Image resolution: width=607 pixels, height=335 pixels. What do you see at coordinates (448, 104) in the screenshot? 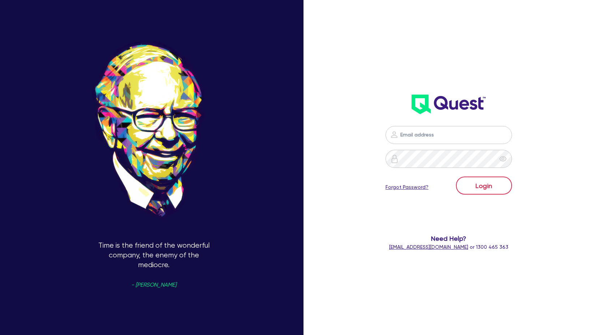
I see `img: wH2k97JdezQIQAAAABJRU5ErkJggg==` at bounding box center [448, 104].